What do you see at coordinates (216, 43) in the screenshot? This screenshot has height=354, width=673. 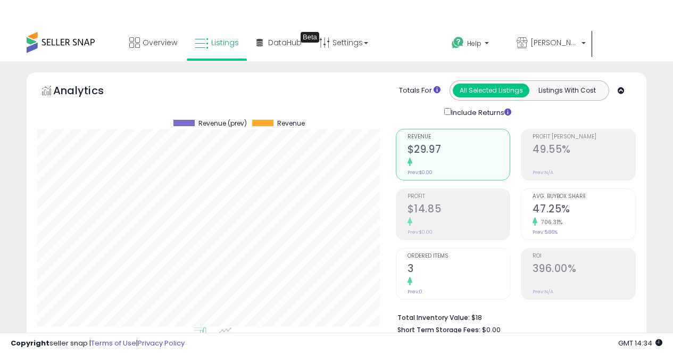 I see `a: Listings` at bounding box center [216, 43].